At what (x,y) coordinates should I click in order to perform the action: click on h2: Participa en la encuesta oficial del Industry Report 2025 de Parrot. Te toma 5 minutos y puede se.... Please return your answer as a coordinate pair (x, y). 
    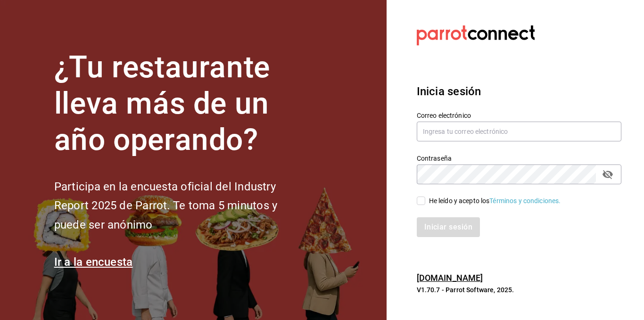
    Looking at the image, I should click on (181, 206).